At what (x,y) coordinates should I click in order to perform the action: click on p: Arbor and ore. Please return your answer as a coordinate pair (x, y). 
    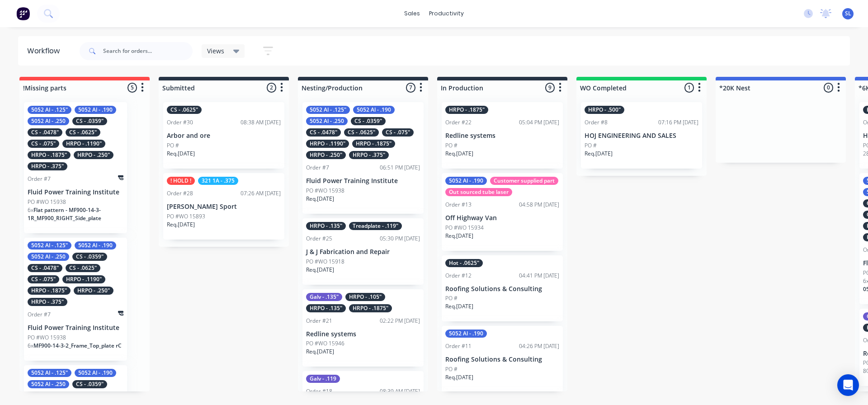
    Looking at the image, I should click on (224, 136).